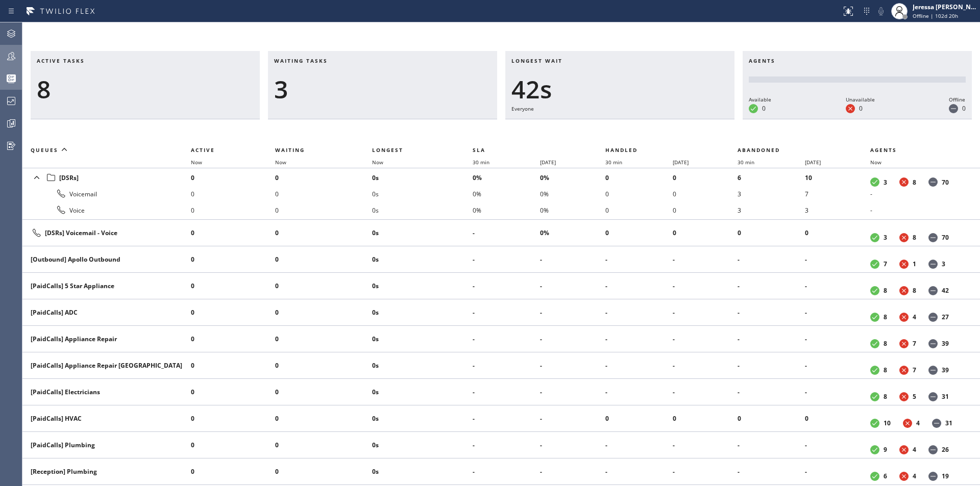 Image resolution: width=980 pixels, height=486 pixels. What do you see at coordinates (935, 16) in the screenshot?
I see `span: Offline | 102d 20h` at bounding box center [935, 16].